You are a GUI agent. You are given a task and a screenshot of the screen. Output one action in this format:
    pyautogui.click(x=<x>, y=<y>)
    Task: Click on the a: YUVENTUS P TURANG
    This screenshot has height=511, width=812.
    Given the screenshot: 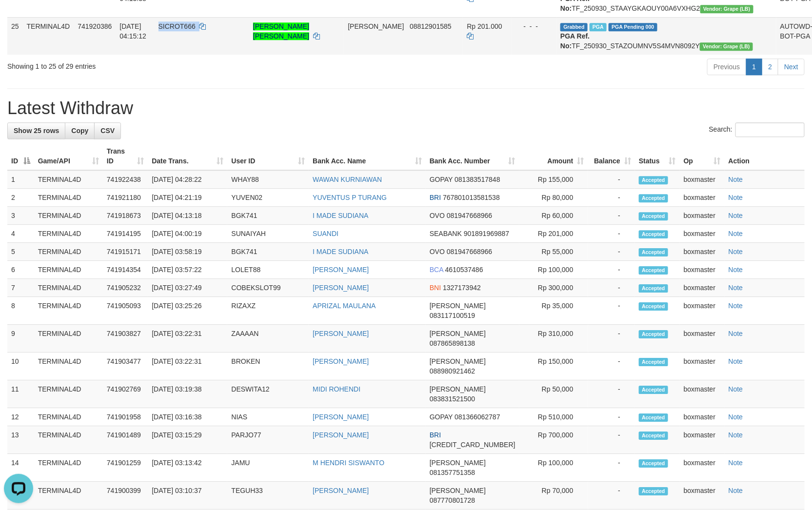 What is the action you would take?
    pyautogui.click(x=350, y=197)
    